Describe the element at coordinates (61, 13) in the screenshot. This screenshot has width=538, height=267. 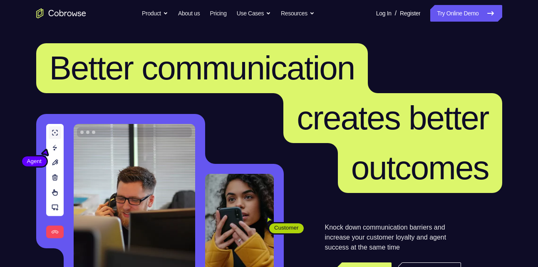
I see `a: Go to the home page` at that location.